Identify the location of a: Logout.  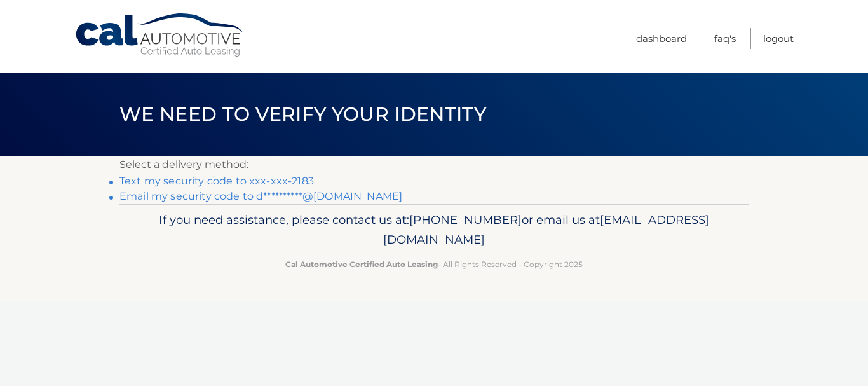
(778, 38).